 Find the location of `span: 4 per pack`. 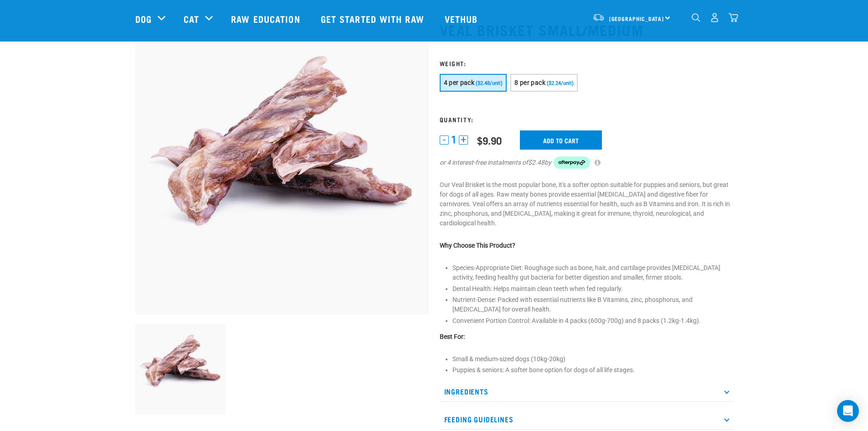

span: 4 per pack is located at coordinates (459, 83).